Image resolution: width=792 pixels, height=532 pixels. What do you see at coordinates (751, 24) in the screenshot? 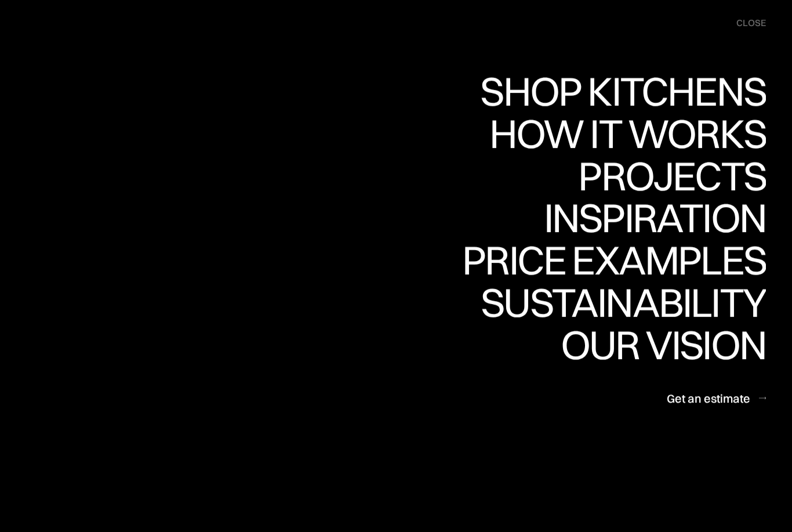
I see `div: close` at bounding box center [751, 24].